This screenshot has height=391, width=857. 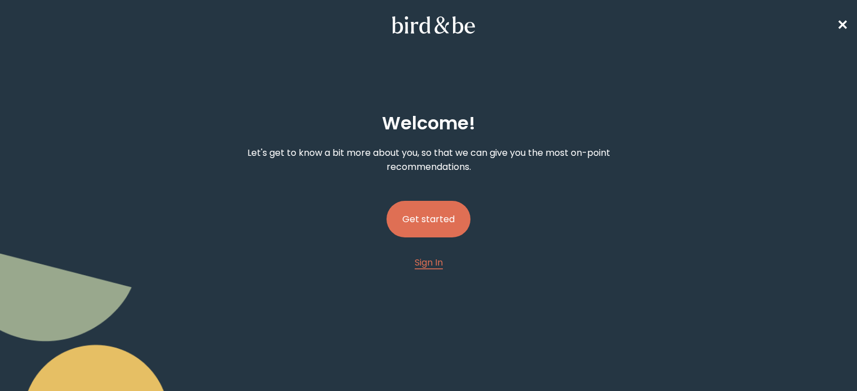 I want to click on p: Let's get to know a bit more about you, so that we can give you the most on-point recommendations., so click(x=428, y=160).